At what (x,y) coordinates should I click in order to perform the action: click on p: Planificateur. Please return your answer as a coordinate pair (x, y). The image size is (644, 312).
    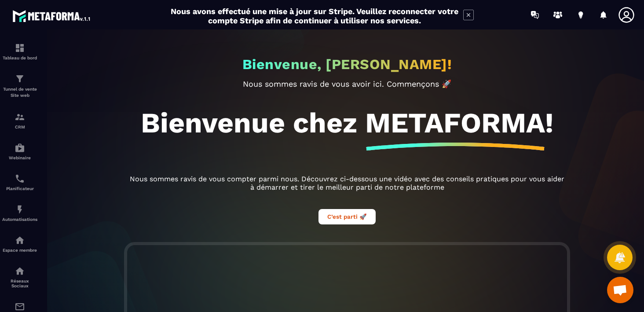
    Looking at the image, I should click on (20, 188).